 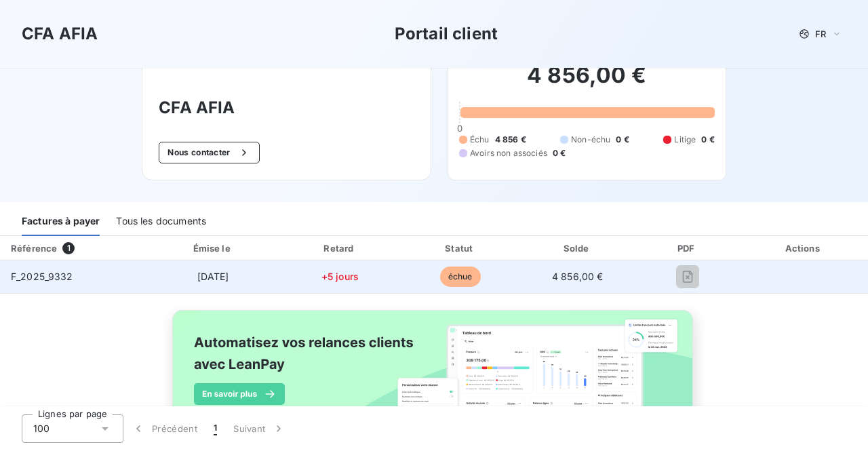 What do you see at coordinates (578, 276) in the screenshot?
I see `span: 4 856,00 €` at bounding box center [578, 276].